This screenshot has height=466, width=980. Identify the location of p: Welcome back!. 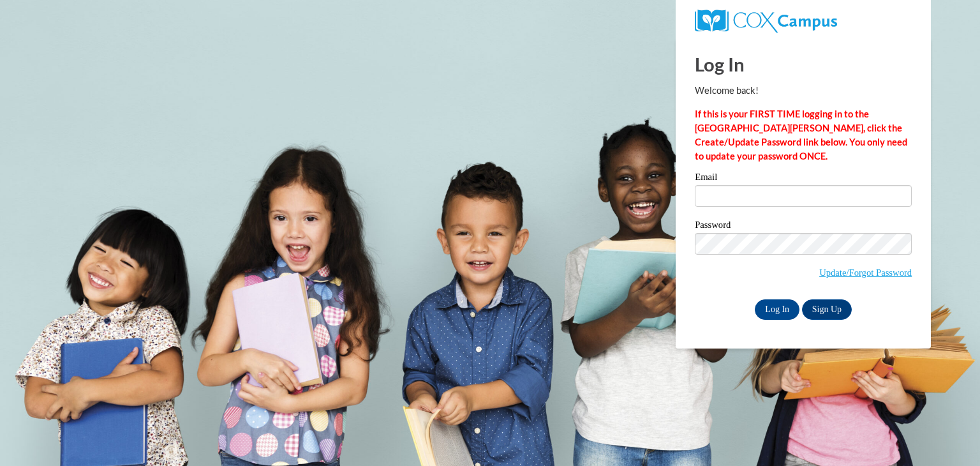
(803, 90).